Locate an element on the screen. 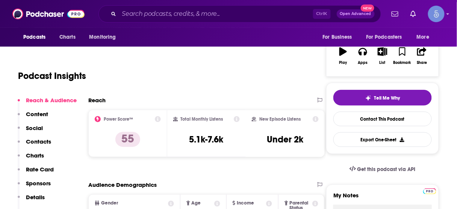 This screenshot has height=209, width=457. img: Podchaser Pro is located at coordinates (429, 191).